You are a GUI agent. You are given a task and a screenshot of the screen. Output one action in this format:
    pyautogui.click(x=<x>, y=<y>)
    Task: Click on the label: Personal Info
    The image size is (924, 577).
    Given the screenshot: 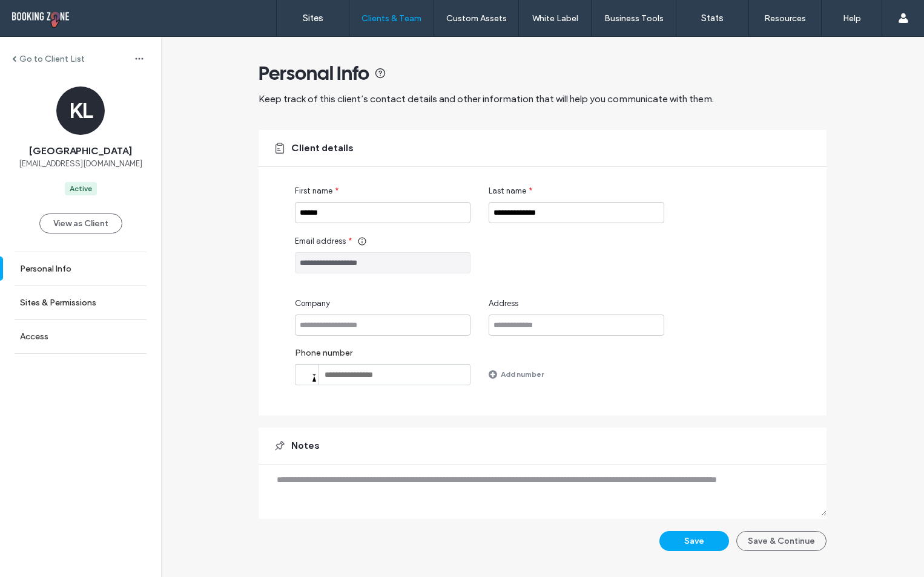 What is the action you would take?
    pyautogui.click(x=45, y=269)
    